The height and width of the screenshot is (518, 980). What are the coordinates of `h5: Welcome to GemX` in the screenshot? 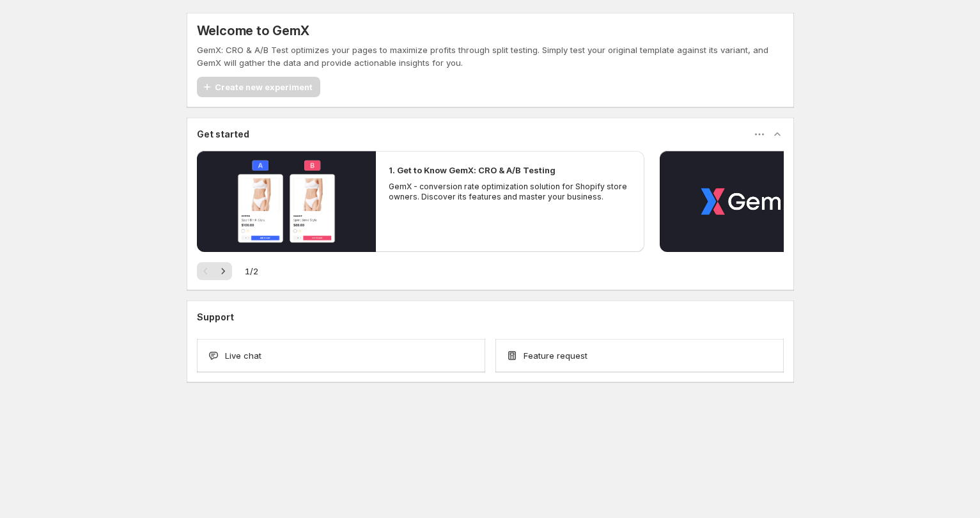 It's located at (254, 31).